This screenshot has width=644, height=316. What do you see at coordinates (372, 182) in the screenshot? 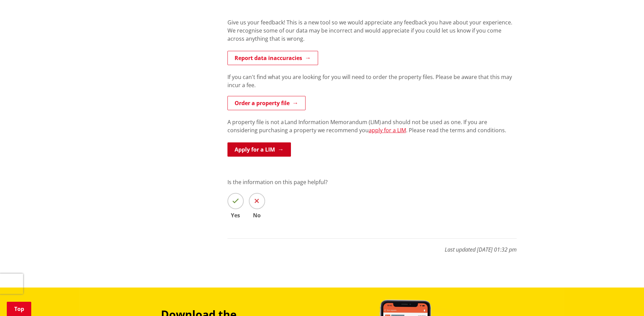
I see `p: Is the information on this page helpful?` at bounding box center [372, 182].